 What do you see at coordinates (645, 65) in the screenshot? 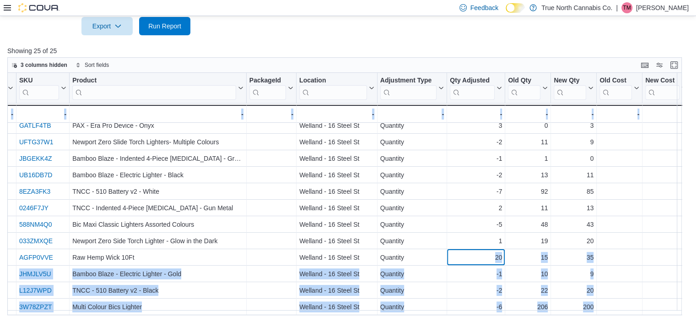
I see `button: Keyboard shortcuts` at bounding box center [645, 65].